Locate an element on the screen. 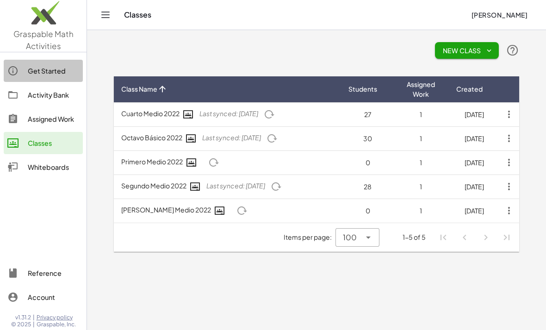  td: Primero Medio 2022 is located at coordinates (227, 162).